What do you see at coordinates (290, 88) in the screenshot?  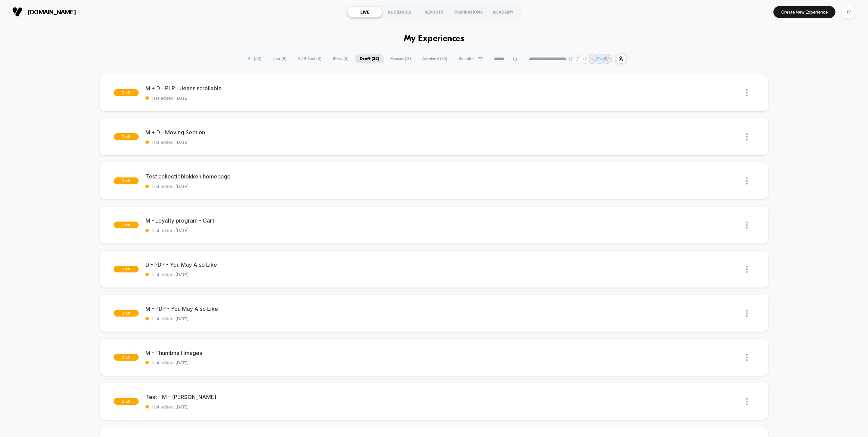 I see `span: M + D - PLP - Jeans scrollable` at bounding box center [290, 88].